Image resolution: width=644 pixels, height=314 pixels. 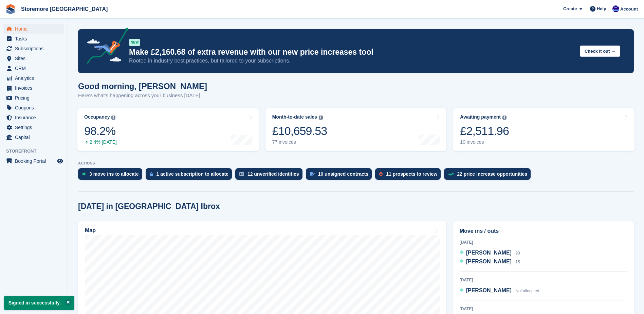 What do you see at coordinates (527, 291) in the screenshot?
I see `span: Not allocated` at bounding box center [527, 291].